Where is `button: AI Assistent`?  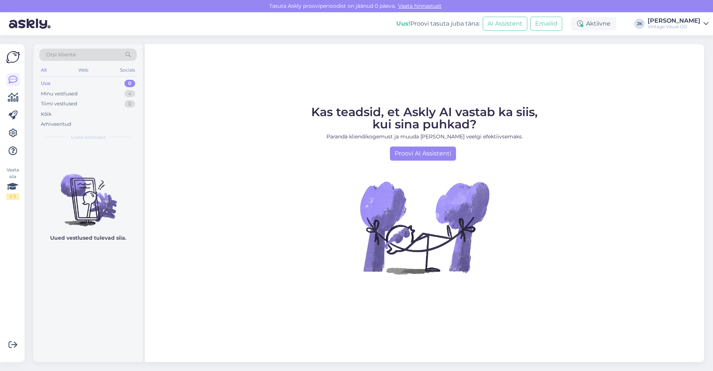
button: AI Assistent is located at coordinates (505, 24).